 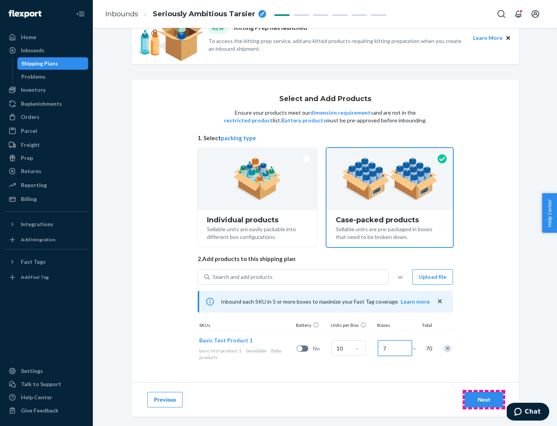 I want to click on a: Home, so click(x=46, y=37).